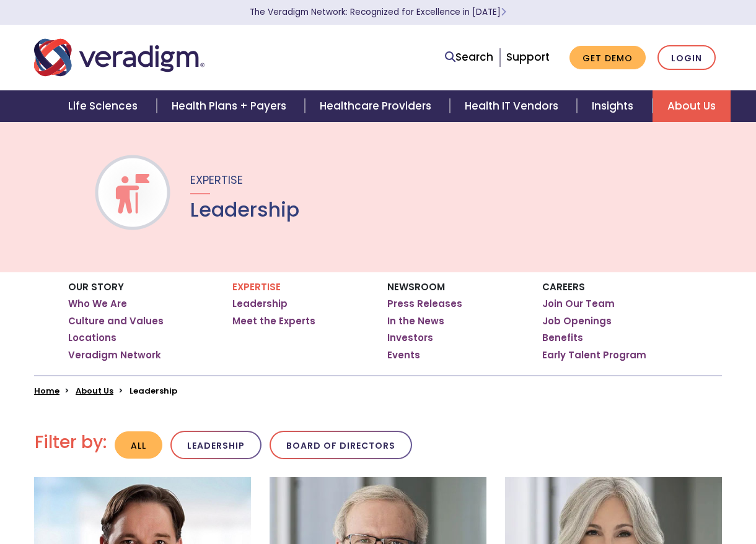 The height and width of the screenshot is (544, 756). Describe the element at coordinates (378, 106) in the screenshot. I see `a: Healthcare Providers` at that location.